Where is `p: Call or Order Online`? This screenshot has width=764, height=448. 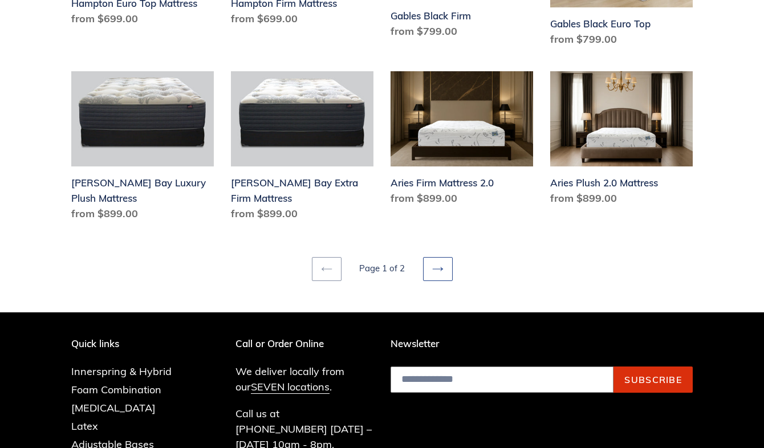
p: Call or Order Online is located at coordinates (304, 344).